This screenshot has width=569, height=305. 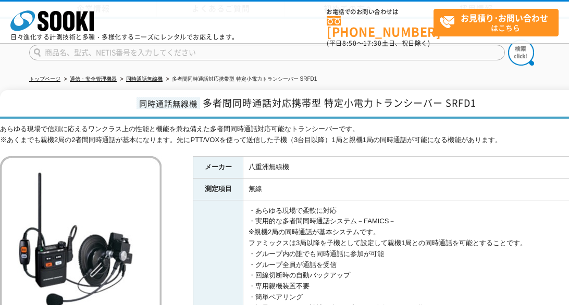 What do you see at coordinates (496, 22) in the screenshot?
I see `a: お見積り･お問い合わせはこちら` at bounding box center [496, 22].